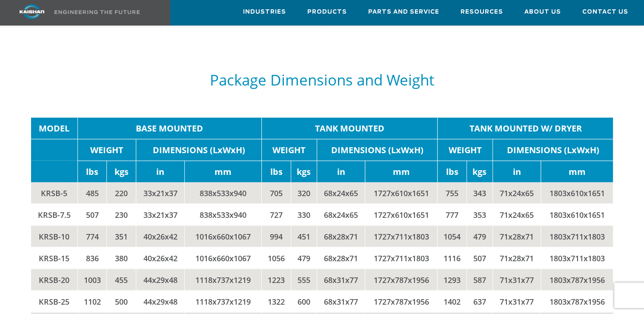  What do you see at coordinates (543, 12) in the screenshot?
I see `span: About Us` at bounding box center [543, 12].